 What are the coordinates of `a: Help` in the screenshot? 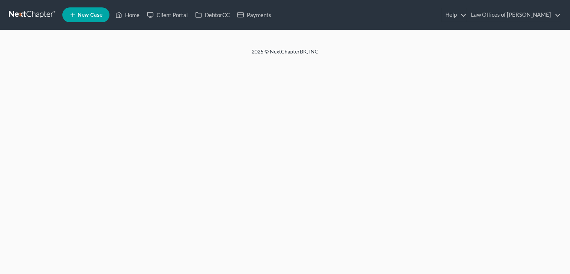 It's located at (454, 15).